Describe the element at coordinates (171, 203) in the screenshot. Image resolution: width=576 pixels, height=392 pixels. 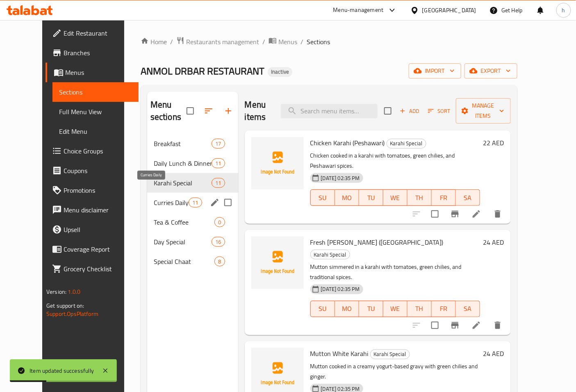
I see `span: Curries Daily` at that location.